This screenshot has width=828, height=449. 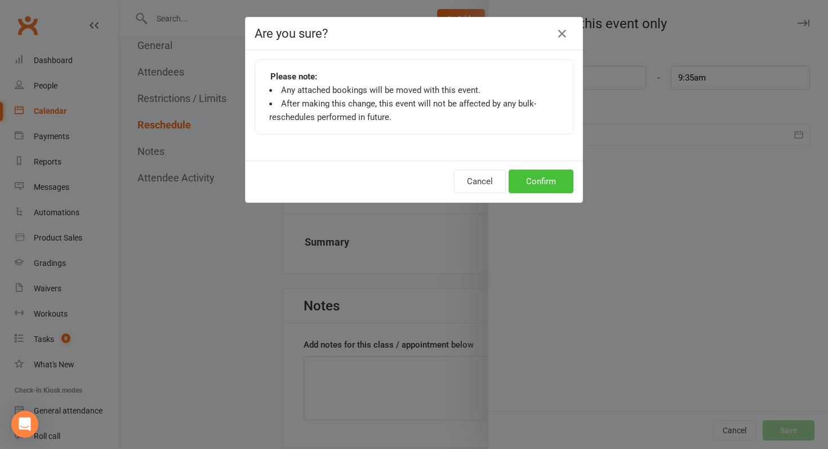 What do you see at coordinates (414, 90) in the screenshot?
I see `li: Any attached bookings will be moved with this event.` at bounding box center [414, 90].